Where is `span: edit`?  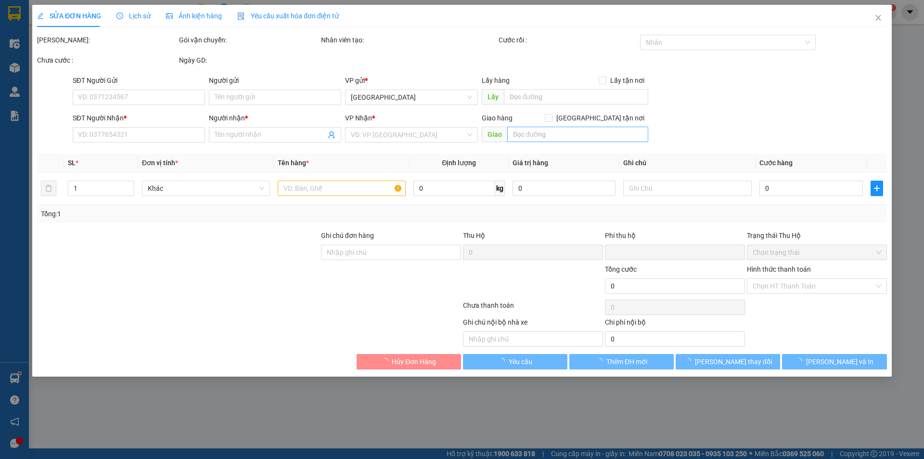 span: edit is located at coordinates (40, 16).